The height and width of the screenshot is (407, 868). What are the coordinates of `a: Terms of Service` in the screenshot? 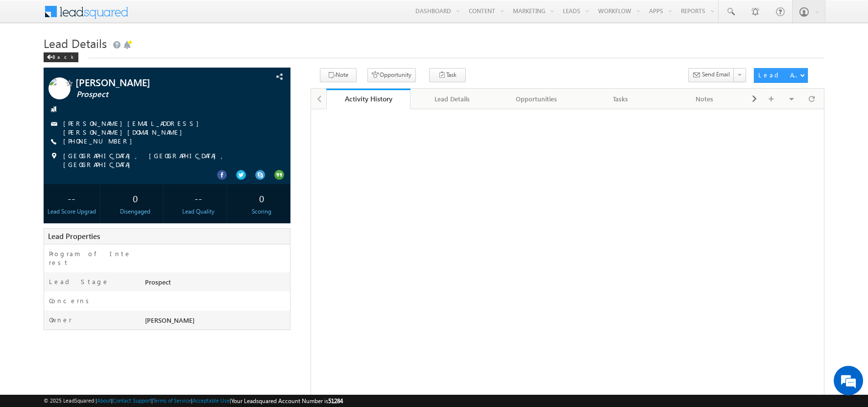 It's located at (172, 400).